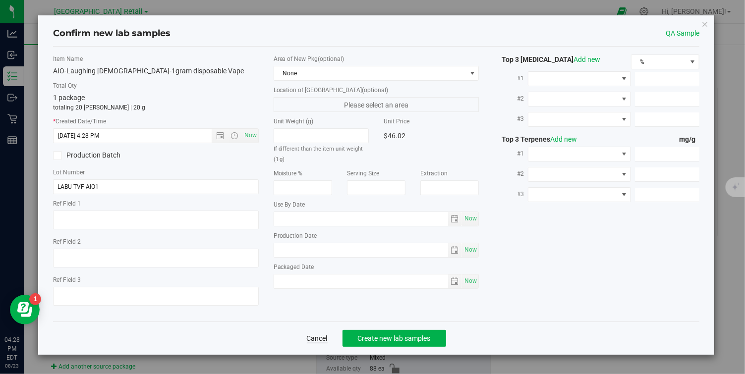  What do you see at coordinates (156, 242) in the screenshot?
I see `label: Ref Field 2` at bounding box center [156, 242].